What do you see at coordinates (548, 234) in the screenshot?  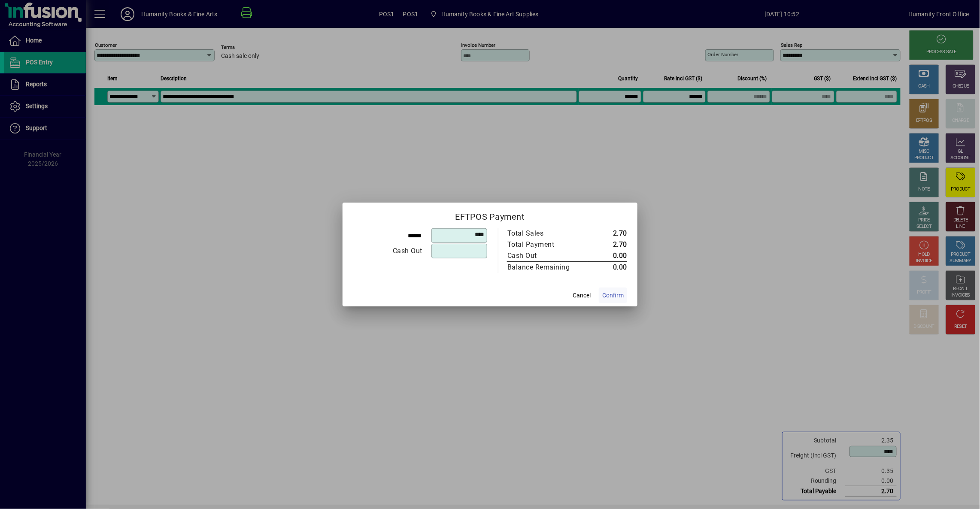 I see `td: Total Sales` at bounding box center [548, 234].